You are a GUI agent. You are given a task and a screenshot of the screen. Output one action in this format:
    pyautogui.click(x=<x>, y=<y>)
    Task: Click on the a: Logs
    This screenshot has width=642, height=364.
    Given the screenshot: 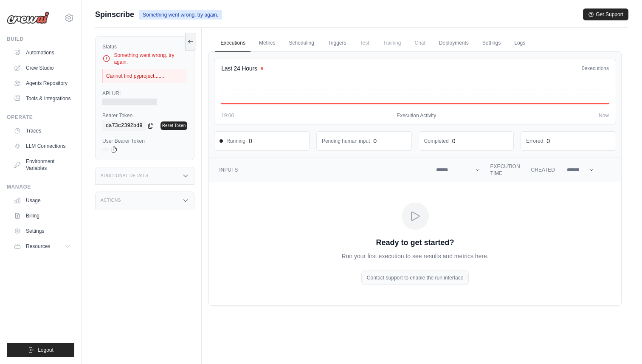 What is the action you would take?
    pyautogui.click(x=520, y=44)
    